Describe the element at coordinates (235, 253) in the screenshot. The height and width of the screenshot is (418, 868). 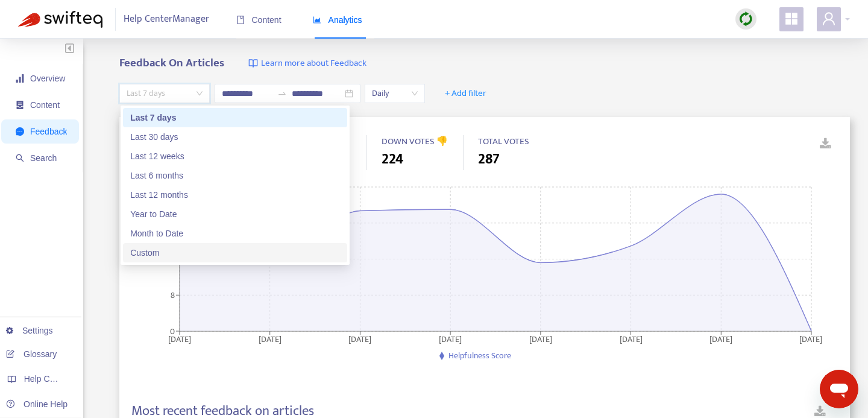
I see `div: Custom` at that location.